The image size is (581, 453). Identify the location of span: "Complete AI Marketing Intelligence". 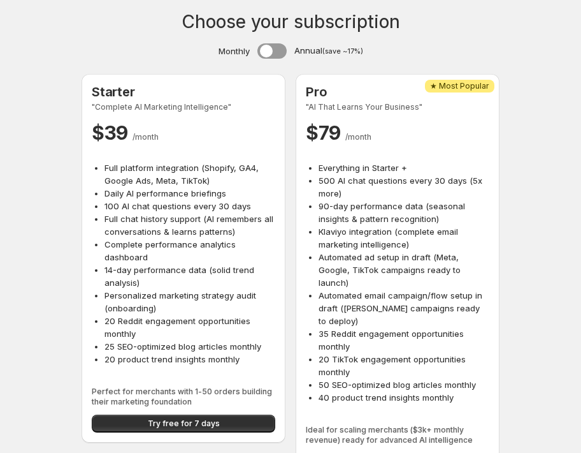
(184, 107).